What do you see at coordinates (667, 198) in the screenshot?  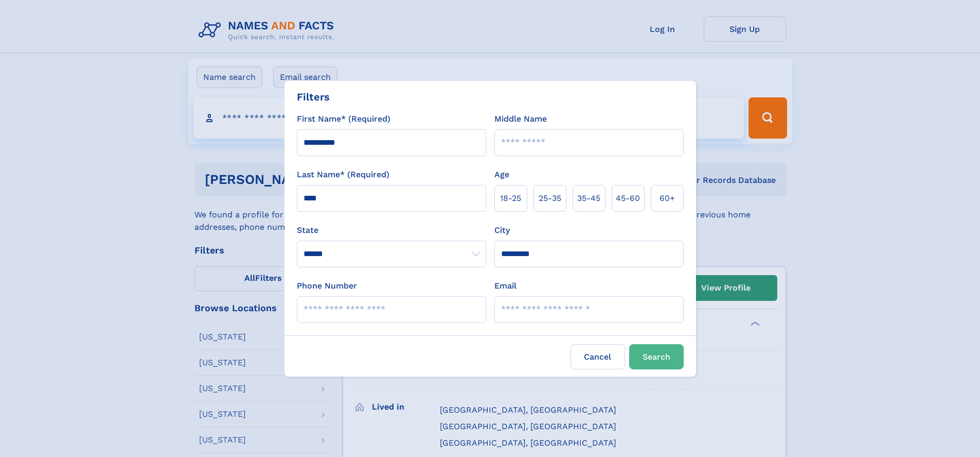 I see `span: 60+` at bounding box center [667, 198].